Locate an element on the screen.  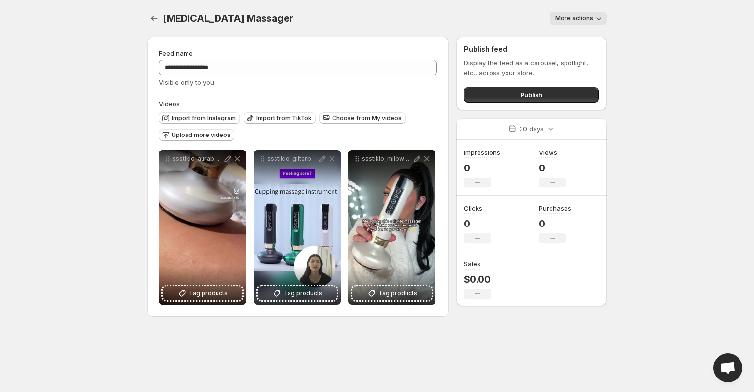
h3: Impressions is located at coordinates (482, 152).